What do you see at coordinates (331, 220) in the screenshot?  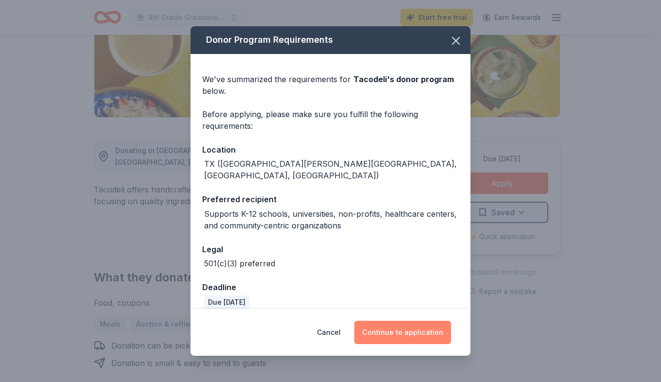 I see `div: Supports K-12 schools, universities, non-profits, healthcare centers, and community-centric organ...` at bounding box center [331, 220].